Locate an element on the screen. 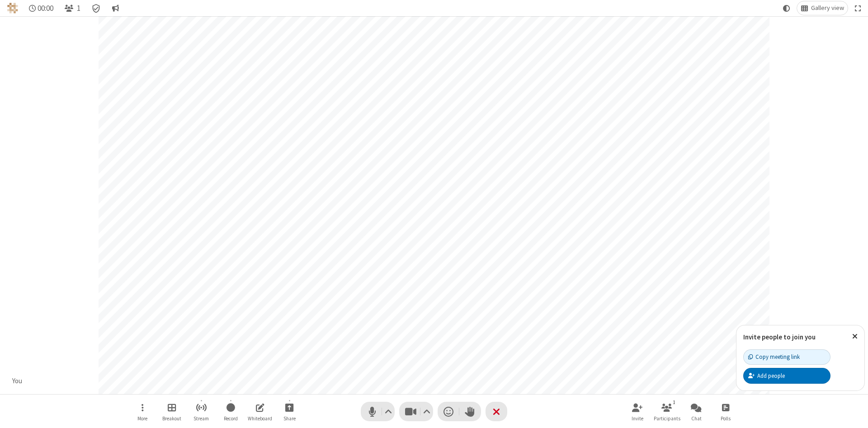 This screenshot has height=428, width=868. div: You is located at coordinates (17, 381).